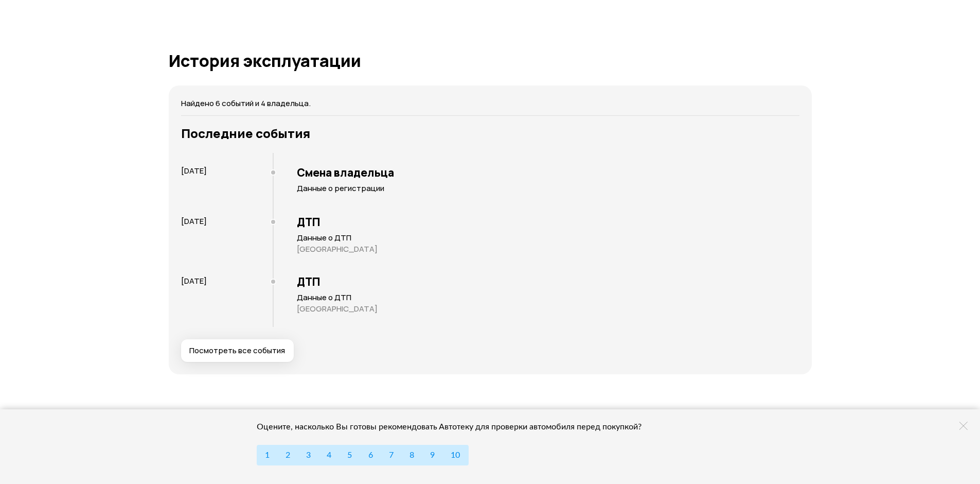  I want to click on button: 6, so click(370, 455).